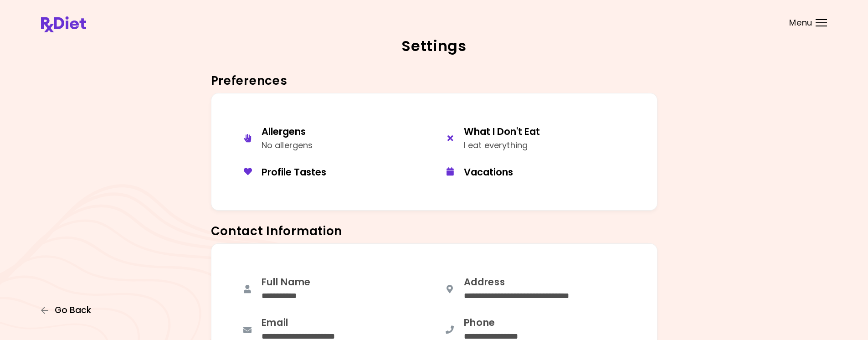  I want to click on img: RxDiet, so click(63, 24).